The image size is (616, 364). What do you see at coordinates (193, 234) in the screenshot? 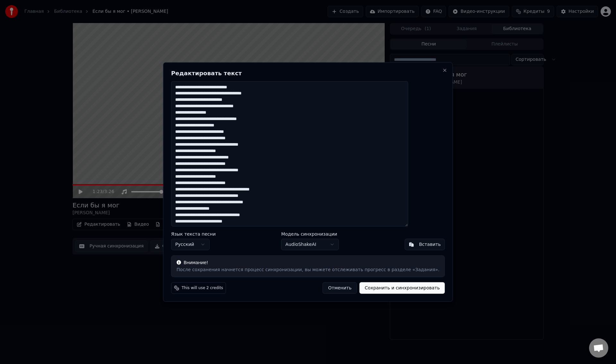
I see `label: Язык текста песни` at bounding box center [193, 234].